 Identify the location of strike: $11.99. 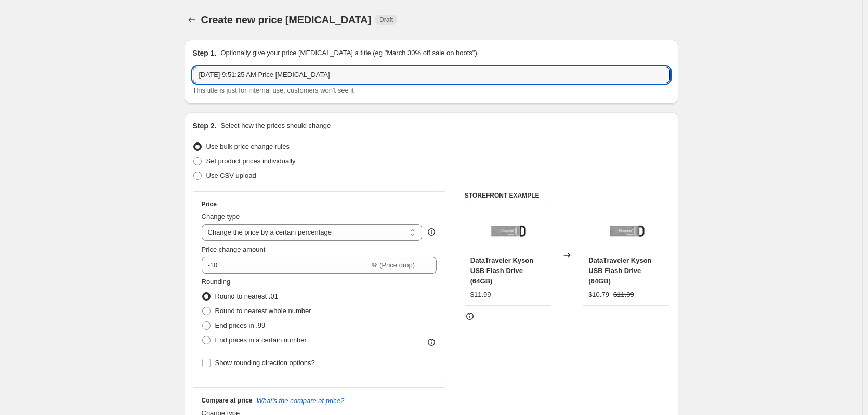
(624, 295).